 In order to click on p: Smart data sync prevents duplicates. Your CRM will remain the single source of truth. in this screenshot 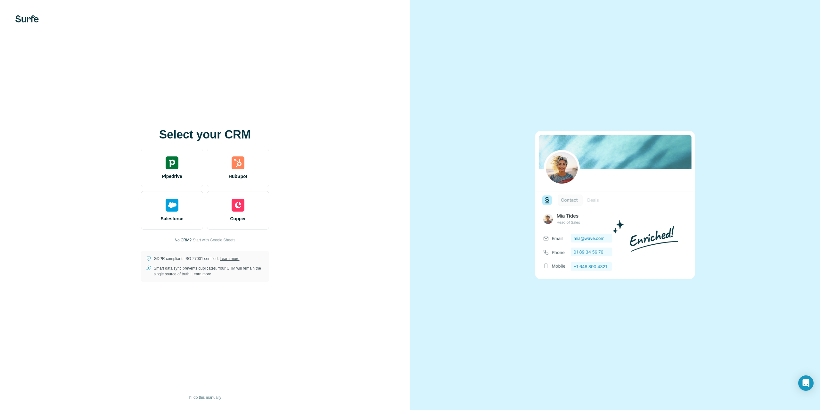, I will do `click(209, 271)`.